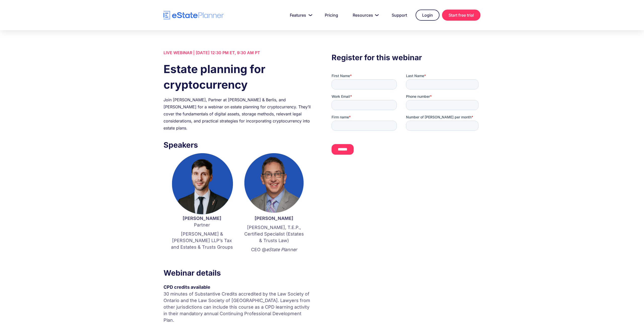 This screenshot has width=644, height=326. Describe the element at coordinates (300, 15) in the screenshot. I see `a: Features` at that location.